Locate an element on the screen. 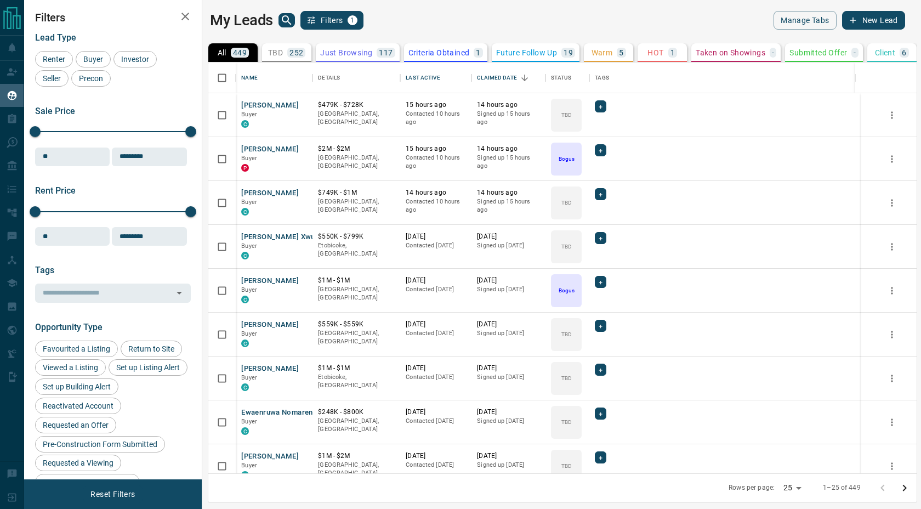 The image size is (921, 509). span: 1 is located at coordinates (352, 20).